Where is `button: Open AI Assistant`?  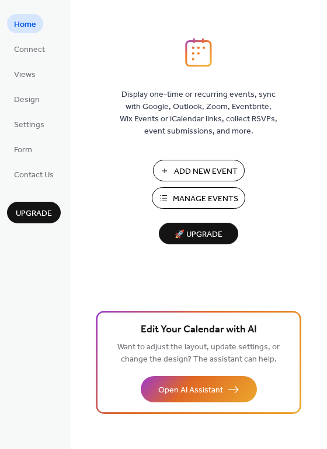 button: Open AI Assistant is located at coordinates (198, 389).